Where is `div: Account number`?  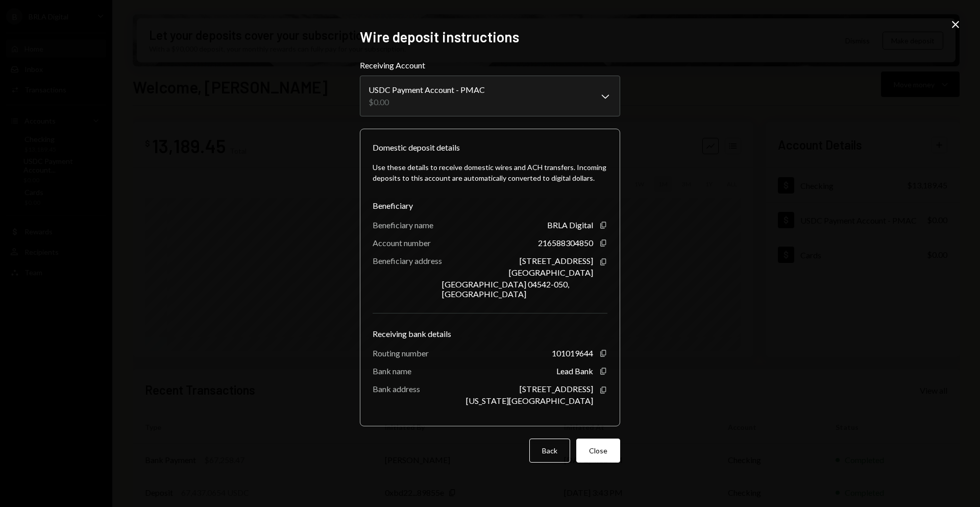 div: Account number is located at coordinates (402, 243).